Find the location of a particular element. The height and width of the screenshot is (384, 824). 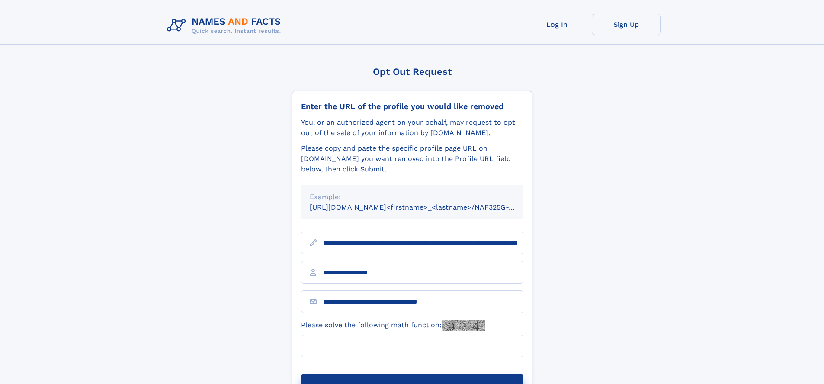

div: Example: is located at coordinates (412, 197).